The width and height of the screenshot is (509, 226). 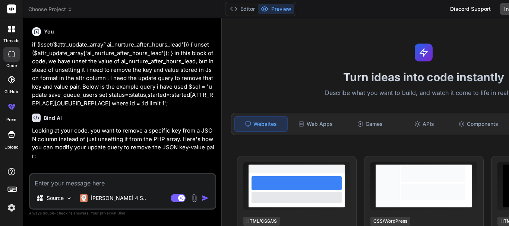 What do you see at coordinates (194, 198) in the screenshot?
I see `img: attachment` at bounding box center [194, 198].